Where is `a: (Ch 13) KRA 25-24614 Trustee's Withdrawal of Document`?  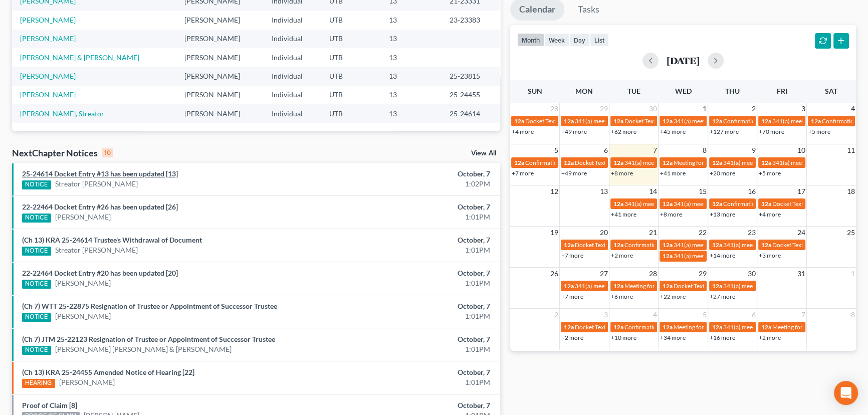 a: (Ch 13) KRA 25-24614 Trustee's Withdrawal of Document is located at coordinates (112, 240).